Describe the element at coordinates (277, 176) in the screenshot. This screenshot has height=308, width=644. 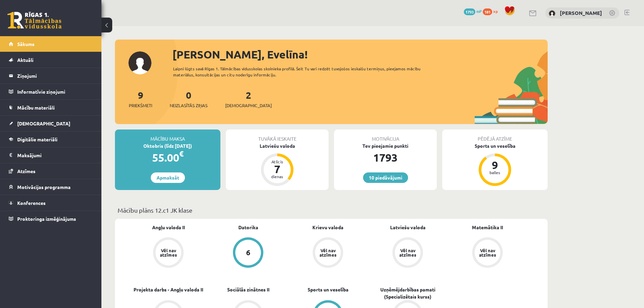
I see `div: dienas` at that location.